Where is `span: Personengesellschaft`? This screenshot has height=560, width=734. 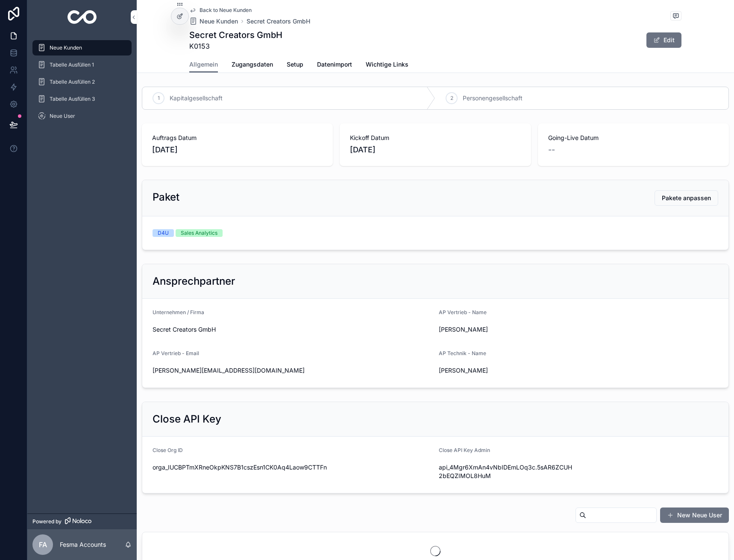 span: Personengesellschaft is located at coordinates (493, 98).